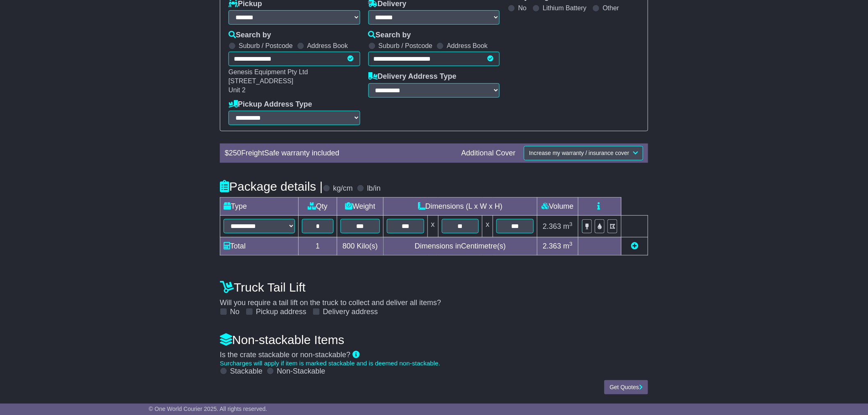  What do you see at coordinates (301, 372) in the screenshot?
I see `label: Non-Stackable` at bounding box center [301, 372].